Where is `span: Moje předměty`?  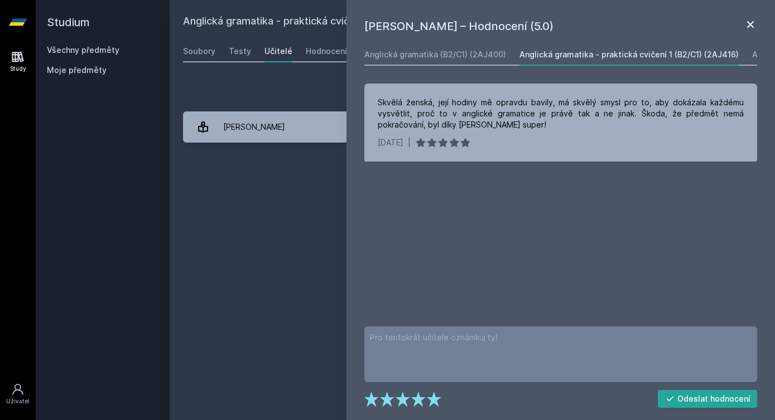
span: Moje předměty is located at coordinates (76, 70).